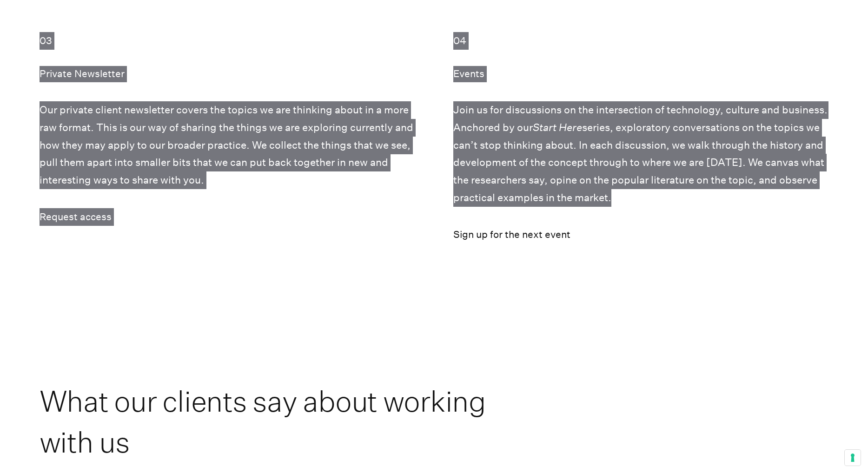  What do you see at coordinates (557, 128) in the screenshot?
I see `em: Start Here` at bounding box center [557, 128].